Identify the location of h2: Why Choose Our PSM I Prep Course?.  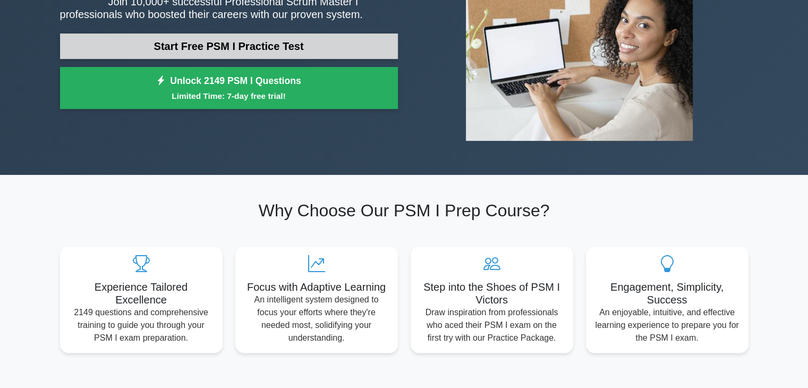
(404, 210).